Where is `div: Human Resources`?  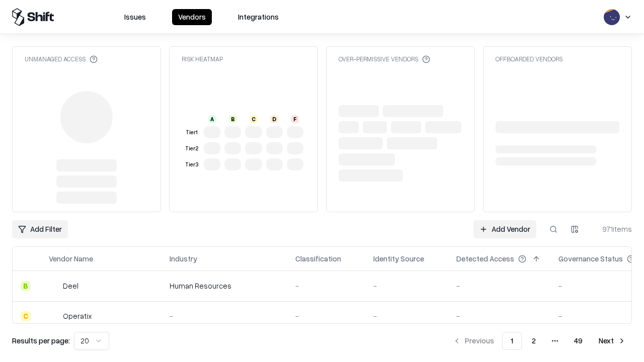 div: Human Resources is located at coordinates (224, 285).